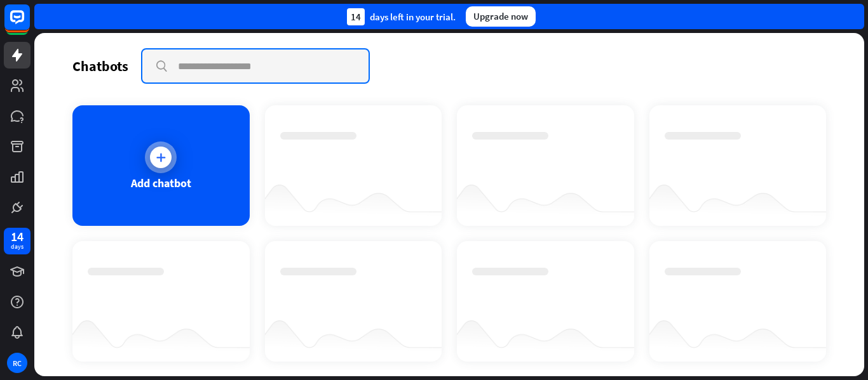 The width and height of the screenshot is (868, 380). Describe the element at coordinates (501, 16) in the screenshot. I see `div: Upgrade now` at that location.